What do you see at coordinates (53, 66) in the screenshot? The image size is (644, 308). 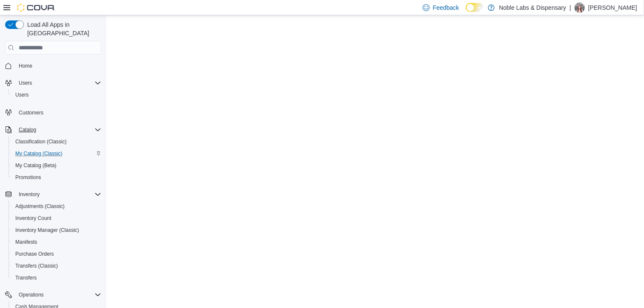 I see `button: Home` at bounding box center [53, 66].